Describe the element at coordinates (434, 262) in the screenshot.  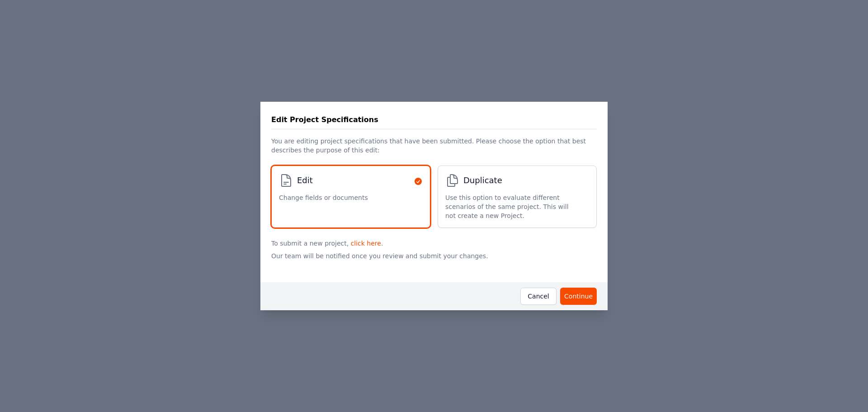
I see `p: Our team will be notified once you review and submit your changes.` at that location.